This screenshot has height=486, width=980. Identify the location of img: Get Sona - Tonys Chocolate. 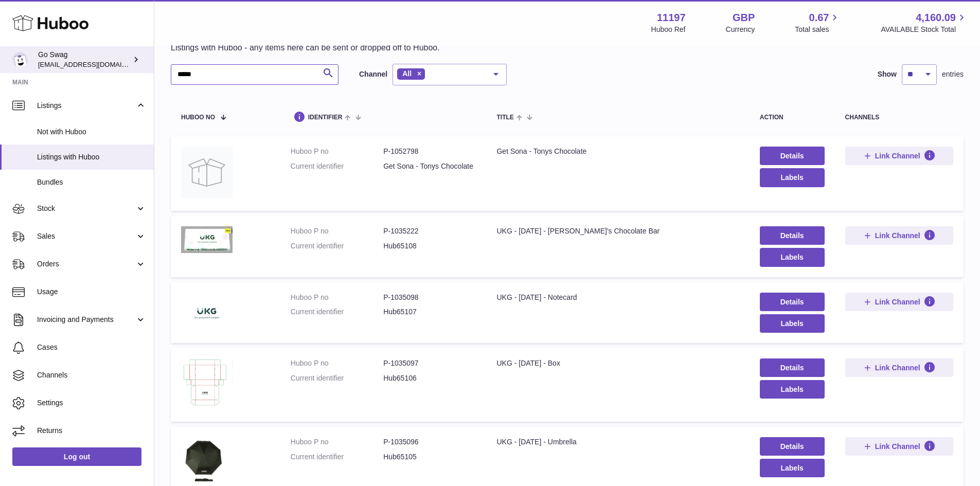
(207, 172).